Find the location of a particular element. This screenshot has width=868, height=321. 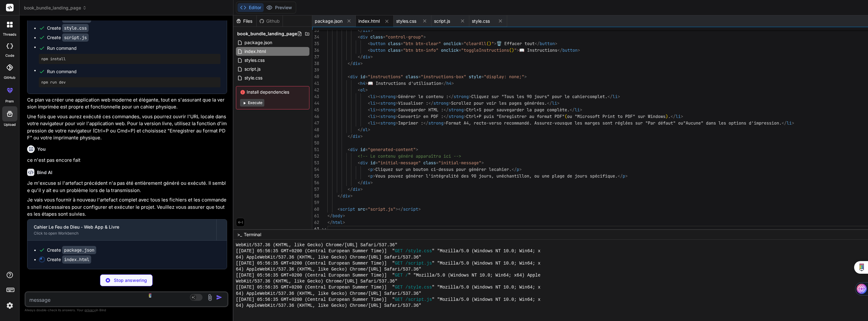

div: 43 is located at coordinates (316, 96).